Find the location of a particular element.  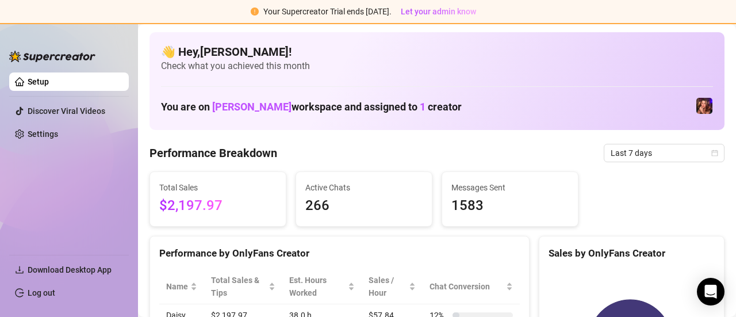

th: Name is located at coordinates (182, 286).